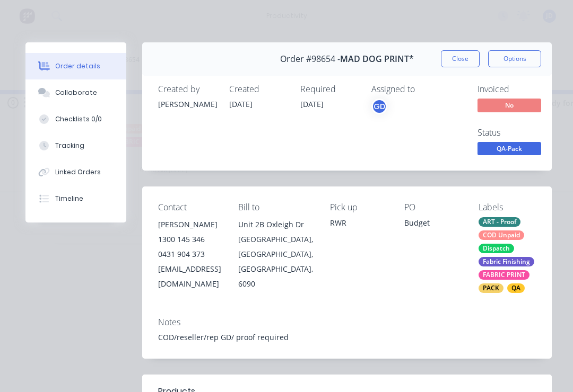 This screenshot has width=573, height=392. I want to click on button: Options, so click(514, 59).